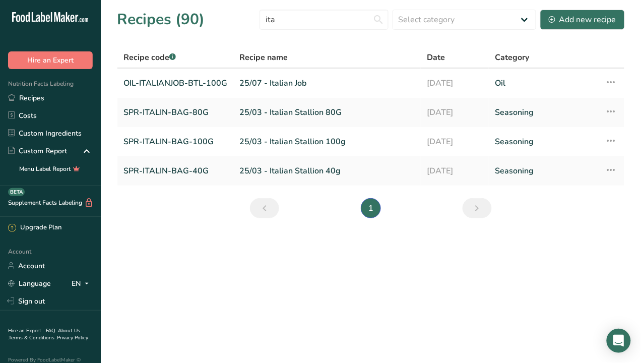  What do you see at coordinates (73, 338) in the screenshot?
I see `a: Privacy Policy` at bounding box center [73, 338].